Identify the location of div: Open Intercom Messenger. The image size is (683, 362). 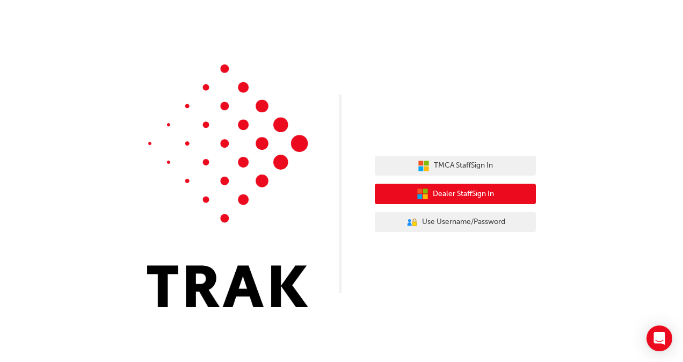
(660, 338).